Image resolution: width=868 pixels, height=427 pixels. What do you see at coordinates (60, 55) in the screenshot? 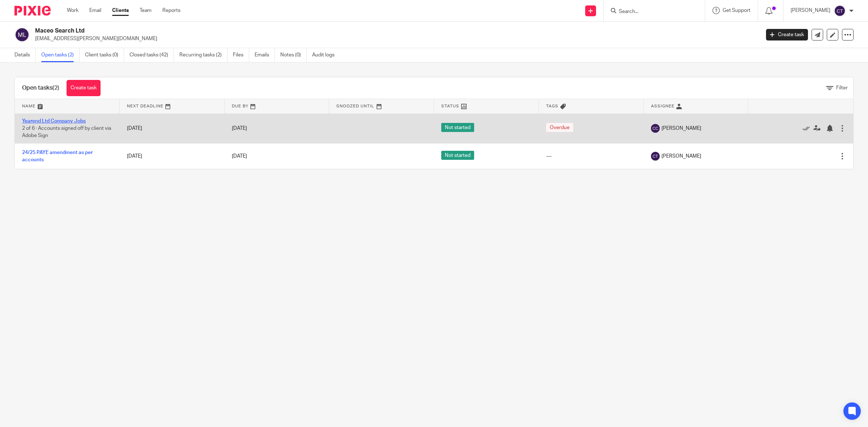
I see `a: Open tasks (2)` at bounding box center [60, 55].